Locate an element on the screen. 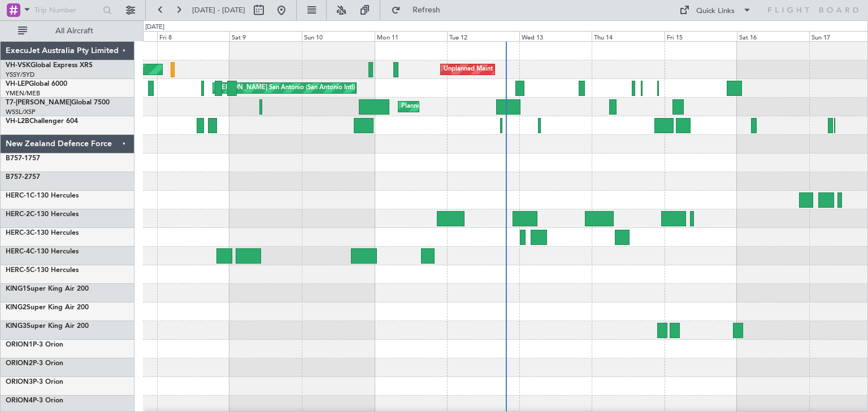  a: HERC-5C-130 Hercules is located at coordinates (42, 270).